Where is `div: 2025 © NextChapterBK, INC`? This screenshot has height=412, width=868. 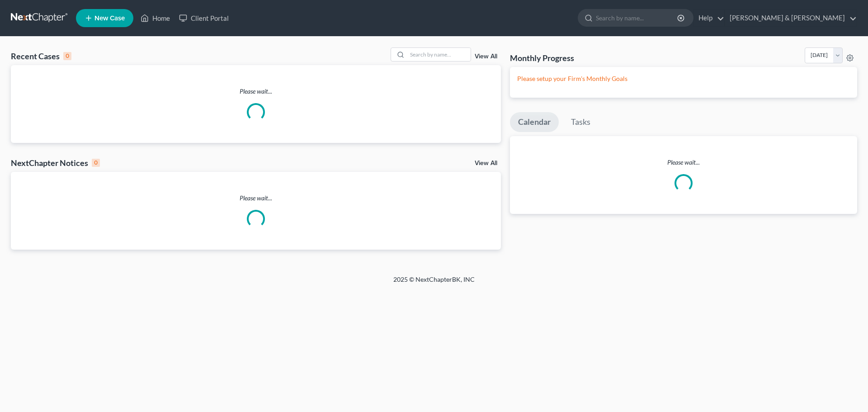 div: 2025 © NextChapterBK, INC is located at coordinates (434, 283).